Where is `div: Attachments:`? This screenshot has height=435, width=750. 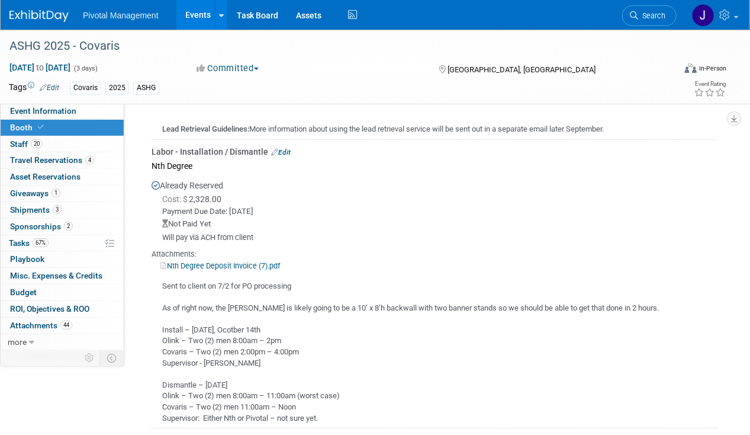
div: Attachments: is located at coordinates (435, 254).